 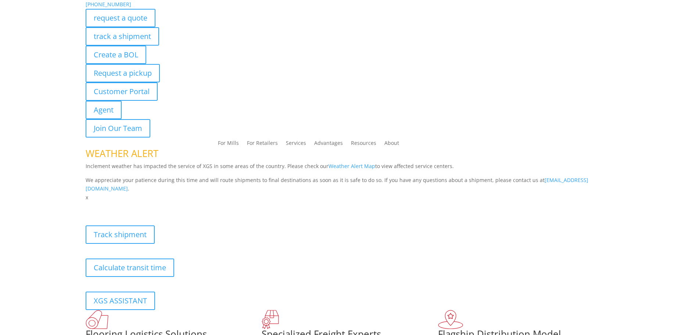 I want to click on a: Resources, so click(x=363, y=144).